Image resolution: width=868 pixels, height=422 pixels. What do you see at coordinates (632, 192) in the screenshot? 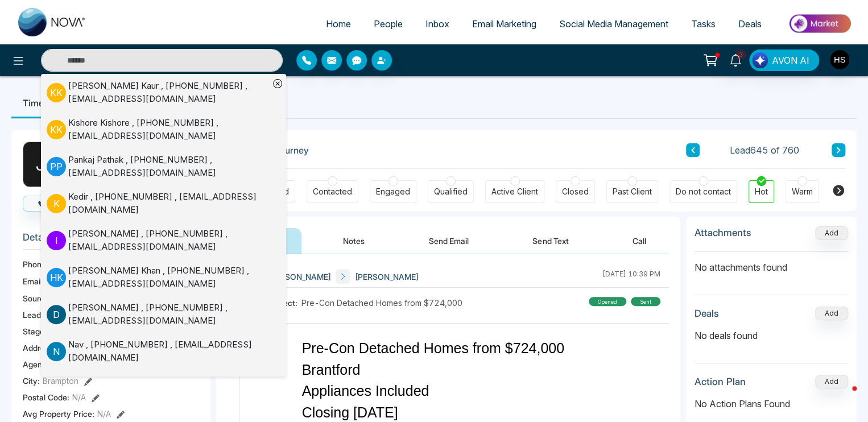
I see `div: Past Client` at bounding box center [632, 192].